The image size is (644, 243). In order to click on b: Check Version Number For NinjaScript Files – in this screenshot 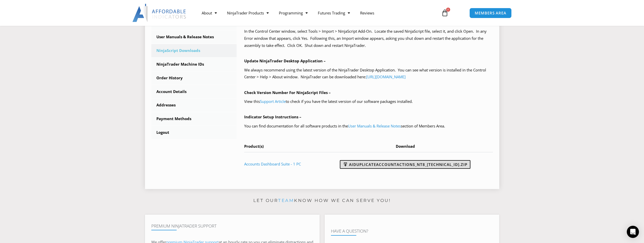, I will do `click(288, 92)`.